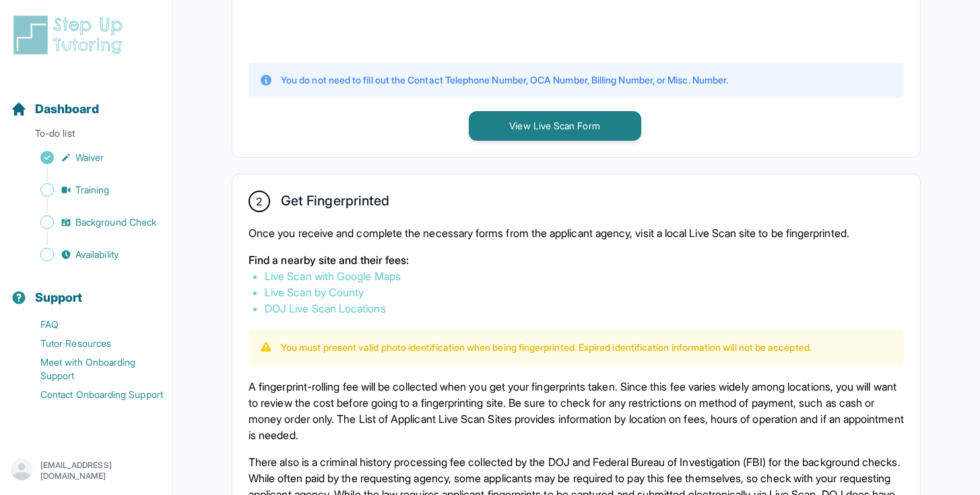 This screenshot has height=495, width=980. Describe the element at coordinates (91, 324) in the screenshot. I see `a: FAQ` at that location.